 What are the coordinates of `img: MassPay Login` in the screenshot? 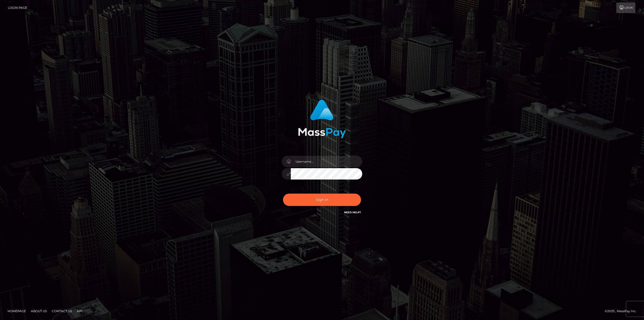 It's located at (322, 118).